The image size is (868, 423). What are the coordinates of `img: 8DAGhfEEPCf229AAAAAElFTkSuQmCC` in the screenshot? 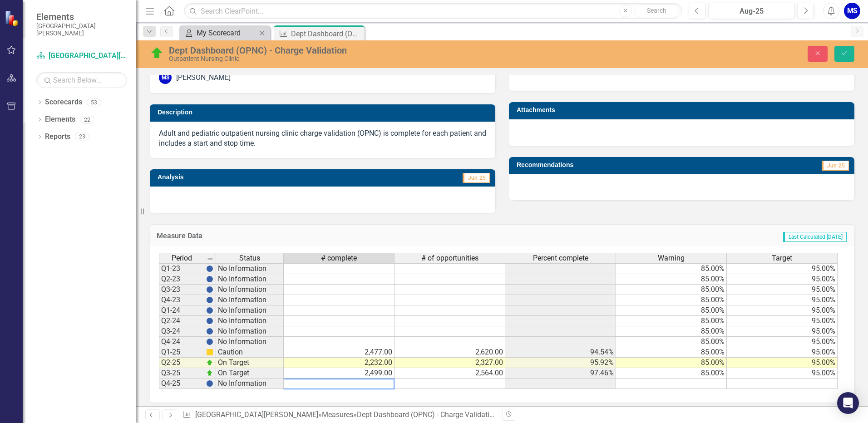 It's located at (210, 259).